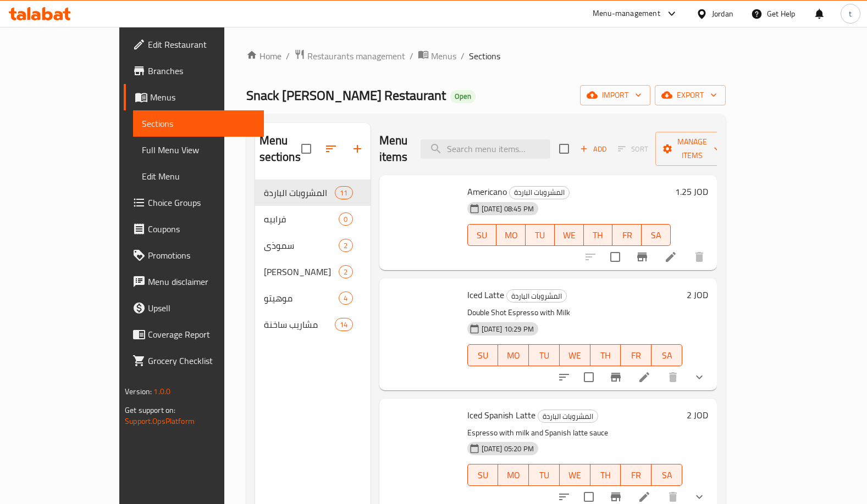 This screenshot has width=867, height=504. Describe the element at coordinates (615, 95) in the screenshot. I see `span: import` at that location.